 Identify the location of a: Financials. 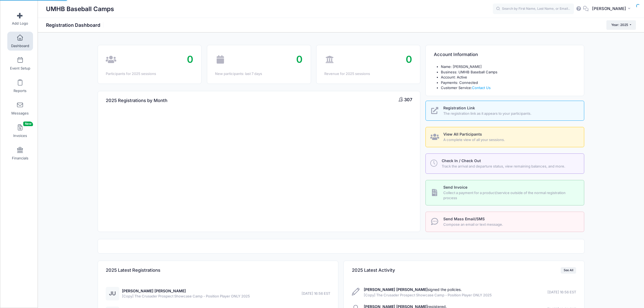
(20, 153).